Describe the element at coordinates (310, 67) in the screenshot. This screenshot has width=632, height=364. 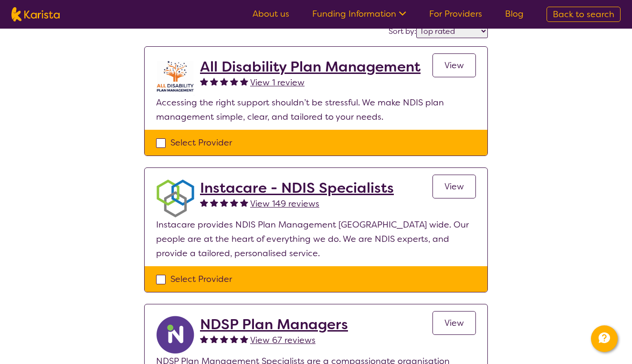
I see `h2: All Disability Plan Management` at that location.